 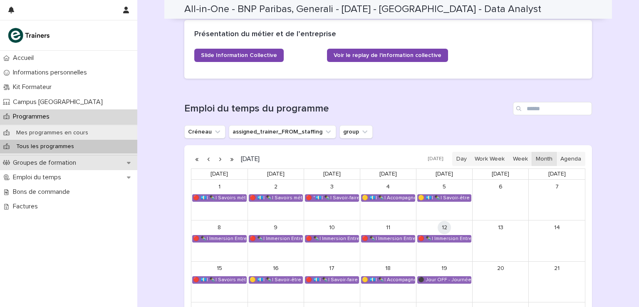 I want to click on a: September 4, 2025, so click(x=388, y=187).